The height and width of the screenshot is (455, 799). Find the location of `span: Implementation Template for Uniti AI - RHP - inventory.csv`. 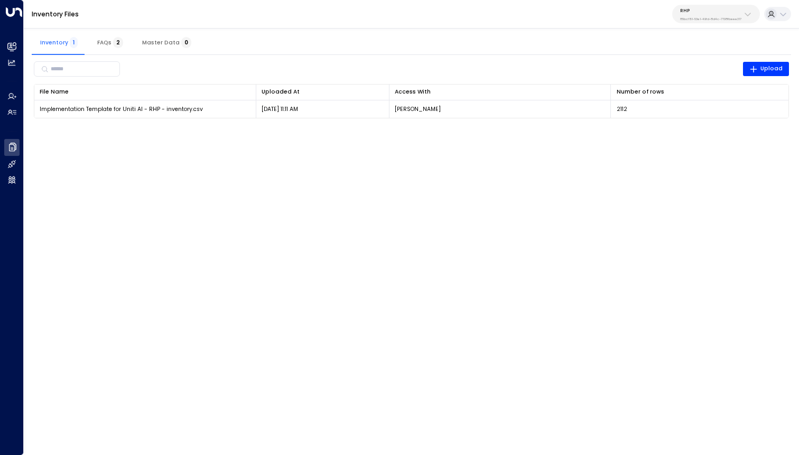

span: Implementation Template for Uniti AI - RHP - inventory.csv is located at coordinates (121, 109).